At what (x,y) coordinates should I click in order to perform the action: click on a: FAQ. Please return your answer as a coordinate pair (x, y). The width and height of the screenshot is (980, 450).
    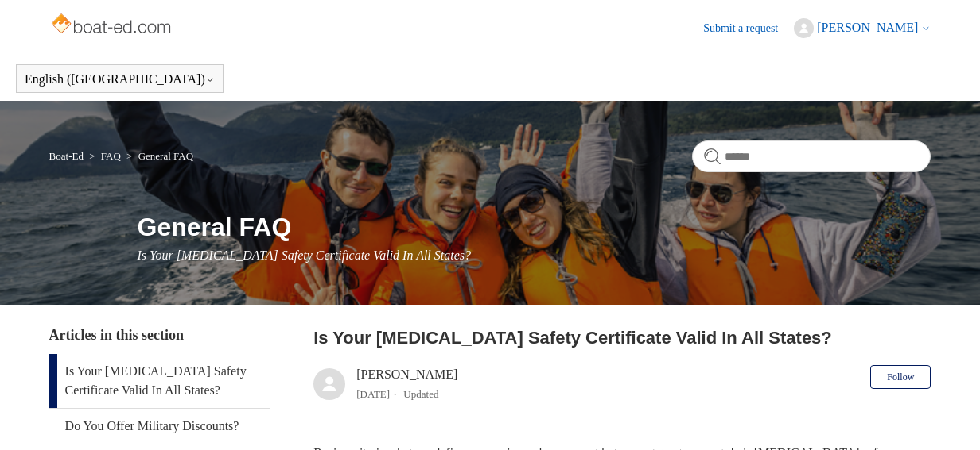
    Looking at the image, I should click on (110, 155).